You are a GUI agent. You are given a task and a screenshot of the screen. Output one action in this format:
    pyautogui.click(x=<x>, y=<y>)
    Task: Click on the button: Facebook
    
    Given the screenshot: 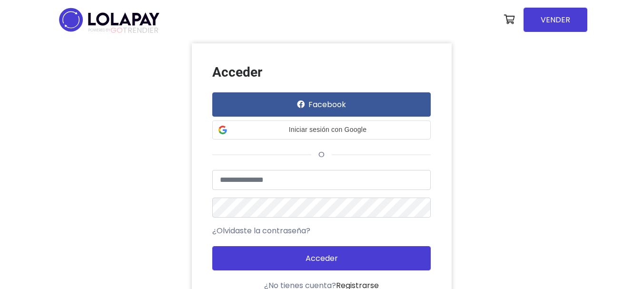 What is the action you would take?
    pyautogui.click(x=321, y=104)
    